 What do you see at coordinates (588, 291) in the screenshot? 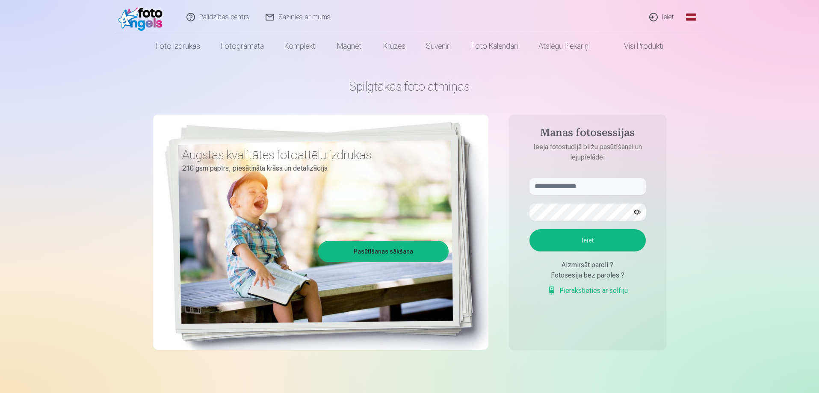
I see `a: Pierakstieties ar selfiju` at bounding box center [588, 291].